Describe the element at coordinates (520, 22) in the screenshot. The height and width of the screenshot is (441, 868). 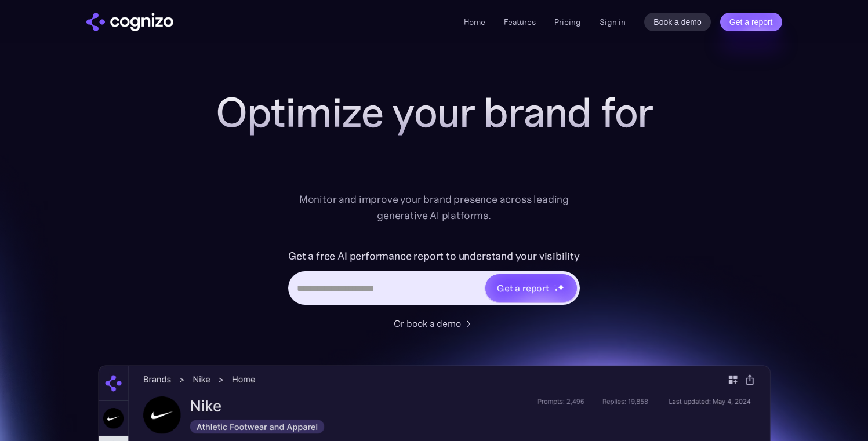
I see `a: Features` at that location.